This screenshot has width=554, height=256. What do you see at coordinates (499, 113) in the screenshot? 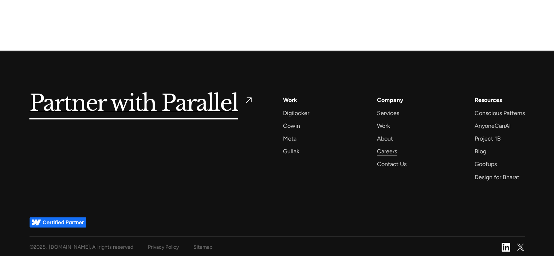
I see `a: Conscious Patterns` at bounding box center [499, 113].